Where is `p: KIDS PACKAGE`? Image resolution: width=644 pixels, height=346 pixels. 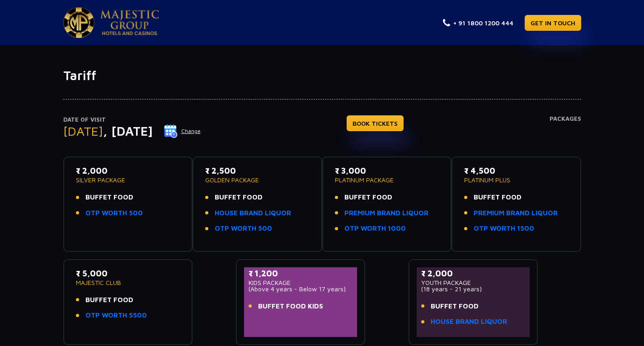
p: KIDS PACKAGE is located at coordinates (300, 283).